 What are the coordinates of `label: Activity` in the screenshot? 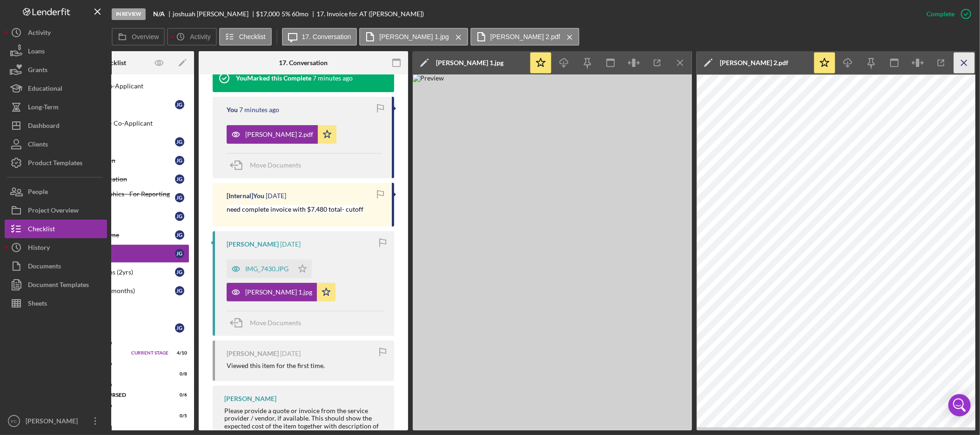 It's located at (200, 37).